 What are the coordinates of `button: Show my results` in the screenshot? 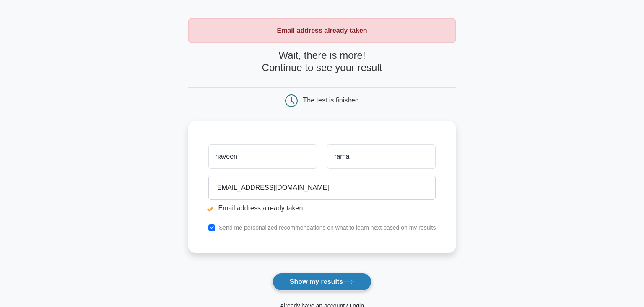 It's located at (322, 282).